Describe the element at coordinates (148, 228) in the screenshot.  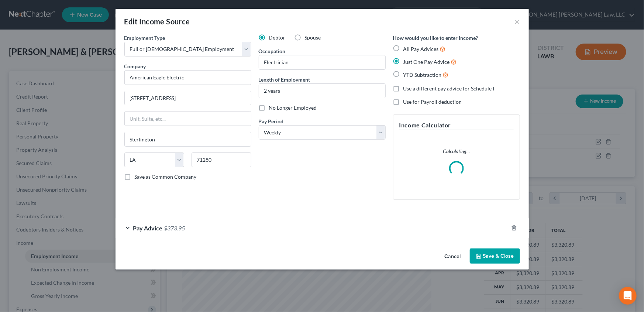
I see `span: Pay Advice` at that location.